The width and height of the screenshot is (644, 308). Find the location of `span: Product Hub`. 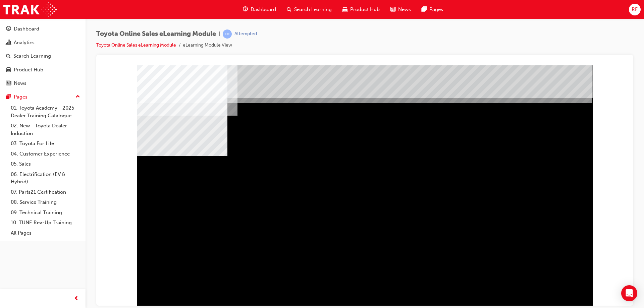

span: Product Hub is located at coordinates (366, 10).